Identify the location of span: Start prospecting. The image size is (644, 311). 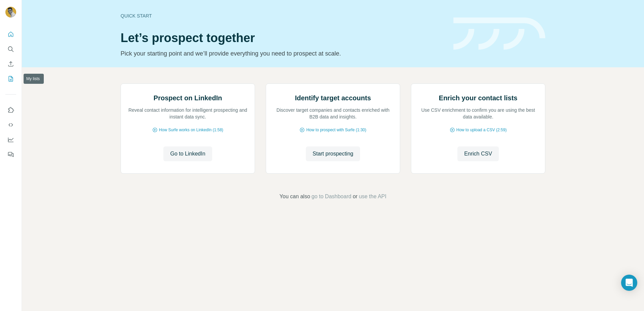
(332, 154).